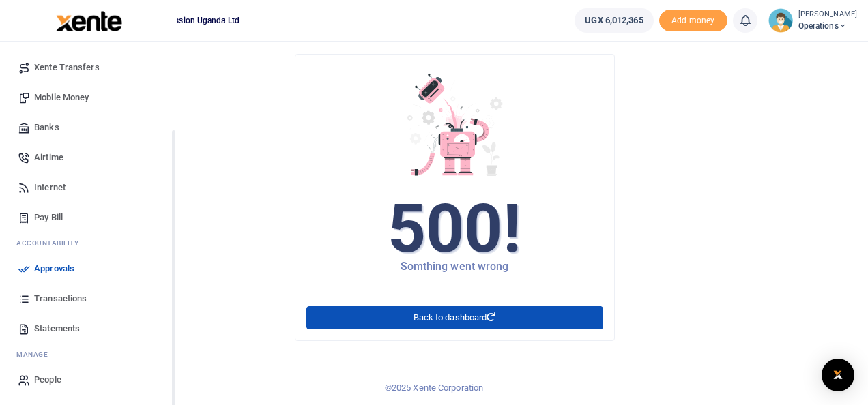 The height and width of the screenshot is (405, 868). Describe the element at coordinates (46, 127) in the screenshot. I see `span: Banks` at that location.